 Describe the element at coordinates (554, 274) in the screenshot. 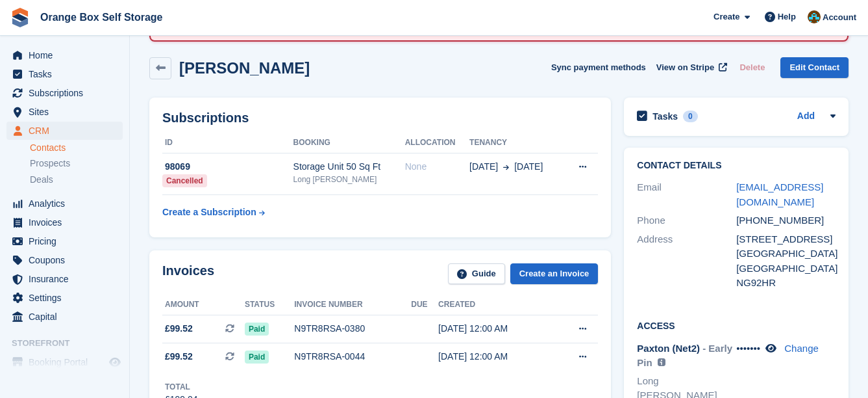

I see `a: Create an Invoice` at that location.